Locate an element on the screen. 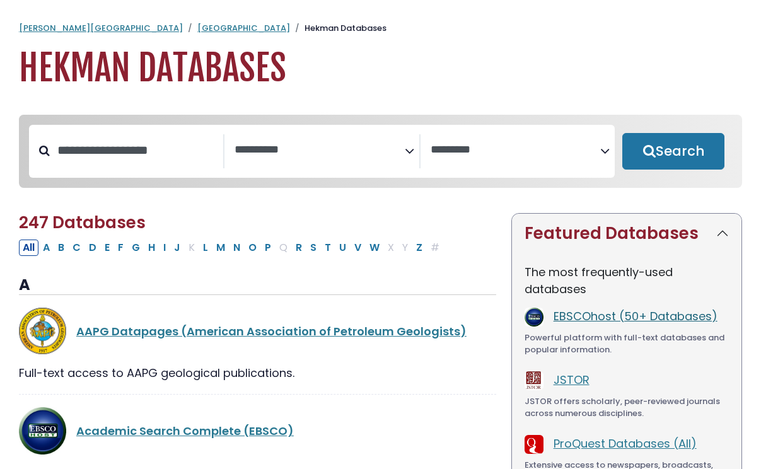  div: Powerful platform with full-text databases and popular information. is located at coordinates (627, 344).